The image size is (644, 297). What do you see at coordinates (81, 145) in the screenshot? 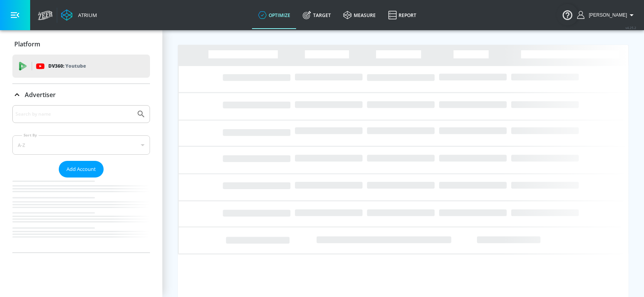
I see `div: A-Z` at bounding box center [81, 145].